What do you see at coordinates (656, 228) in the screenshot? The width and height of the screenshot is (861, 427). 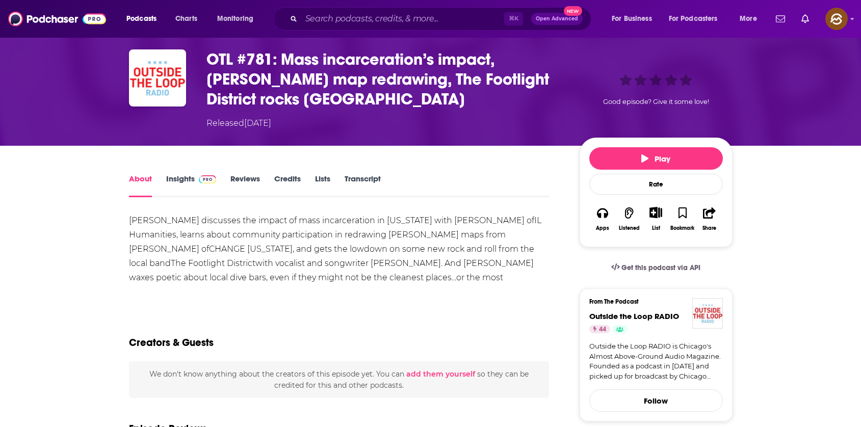 I see `div: List` at bounding box center [656, 228].